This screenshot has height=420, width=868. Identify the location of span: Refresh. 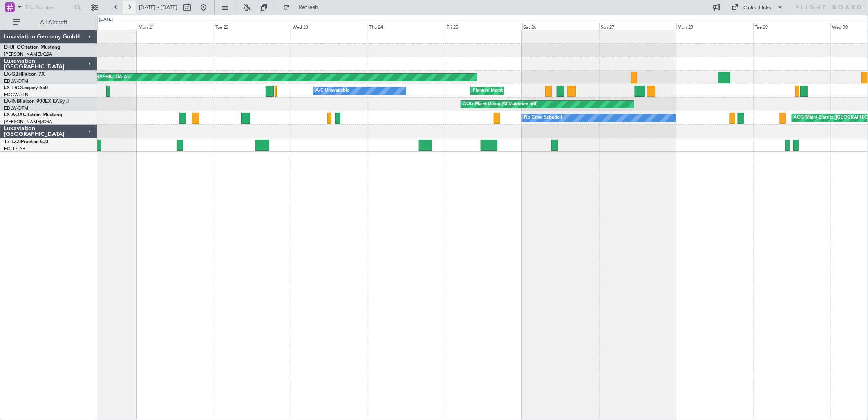
(309, 8).